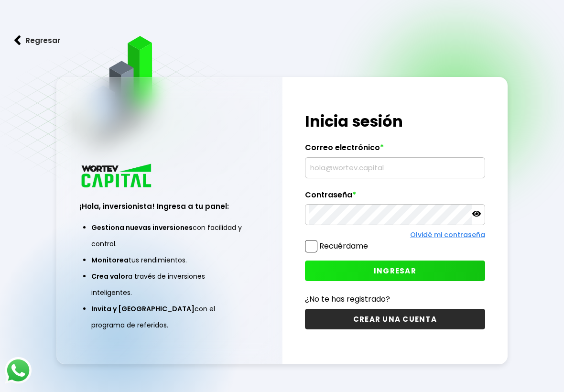 The width and height of the screenshot is (564, 392). I want to click on label: Recuérdame, so click(344, 246).